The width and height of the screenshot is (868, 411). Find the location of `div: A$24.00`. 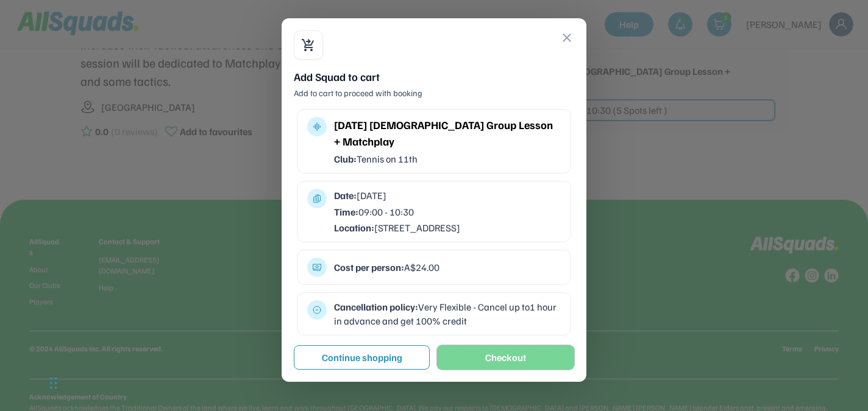

div: A$24.00 is located at coordinates (448, 267).